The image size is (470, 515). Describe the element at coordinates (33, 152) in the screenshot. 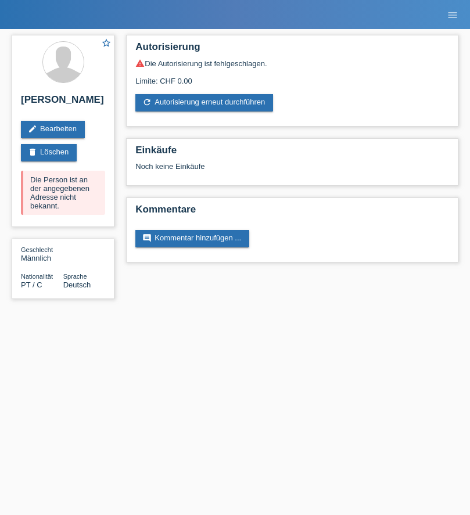

I see `i: delete` at that location.